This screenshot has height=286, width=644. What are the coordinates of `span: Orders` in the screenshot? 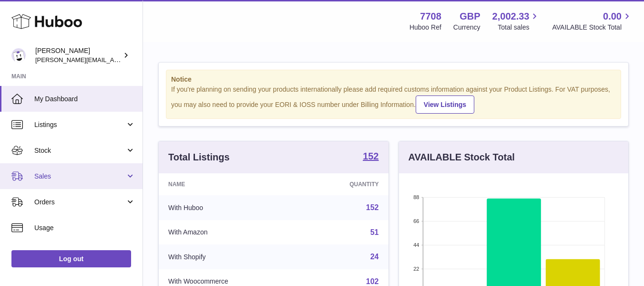 It's located at (80, 202).